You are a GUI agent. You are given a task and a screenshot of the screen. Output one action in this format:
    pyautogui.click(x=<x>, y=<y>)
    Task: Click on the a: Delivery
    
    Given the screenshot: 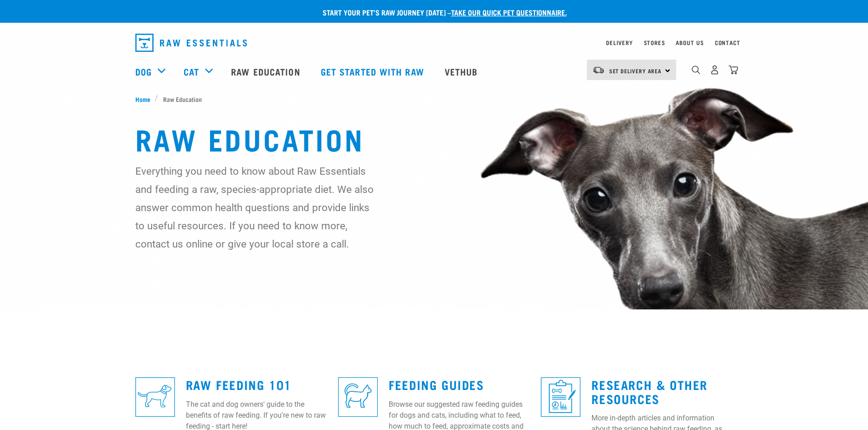 What is the action you would take?
    pyautogui.click(x=619, y=42)
    